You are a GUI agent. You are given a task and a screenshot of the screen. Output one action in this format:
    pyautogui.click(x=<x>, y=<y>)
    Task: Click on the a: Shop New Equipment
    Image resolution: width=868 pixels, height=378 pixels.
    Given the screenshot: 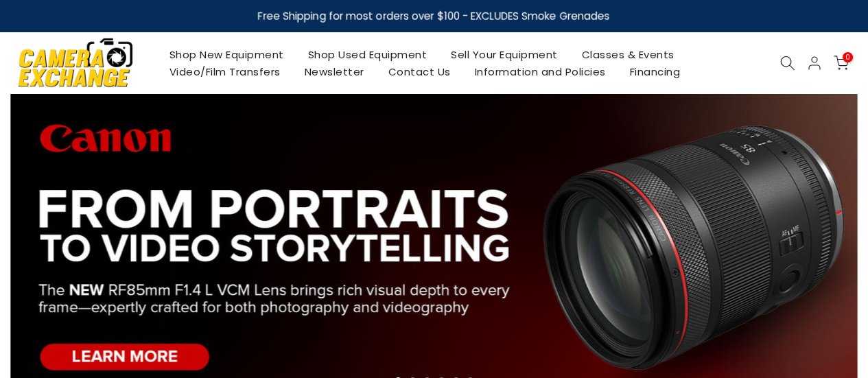 What is the action you would take?
    pyautogui.click(x=227, y=54)
    